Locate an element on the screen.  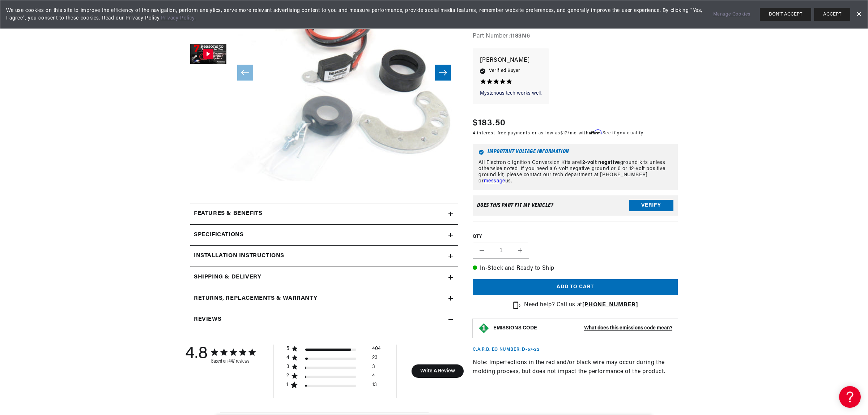
div: 1 is located at coordinates (287, 385).